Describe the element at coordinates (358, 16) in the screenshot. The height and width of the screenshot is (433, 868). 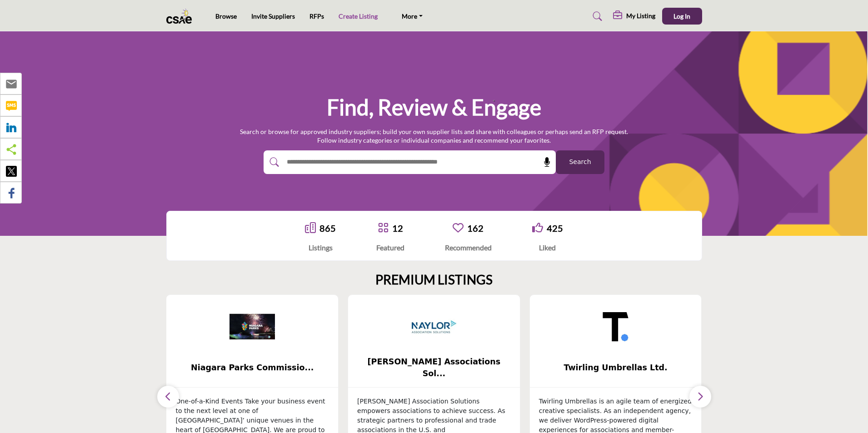
I see `a: Create Listing` at that location.